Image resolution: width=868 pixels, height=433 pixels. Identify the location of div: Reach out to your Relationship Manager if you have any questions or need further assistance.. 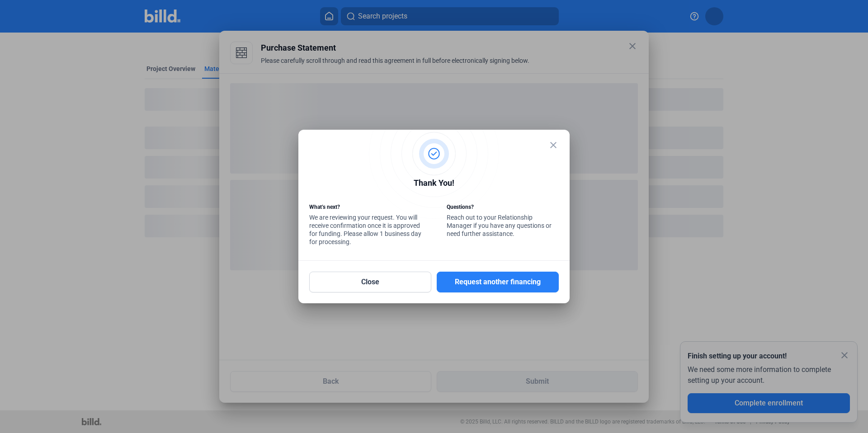
(503, 221).